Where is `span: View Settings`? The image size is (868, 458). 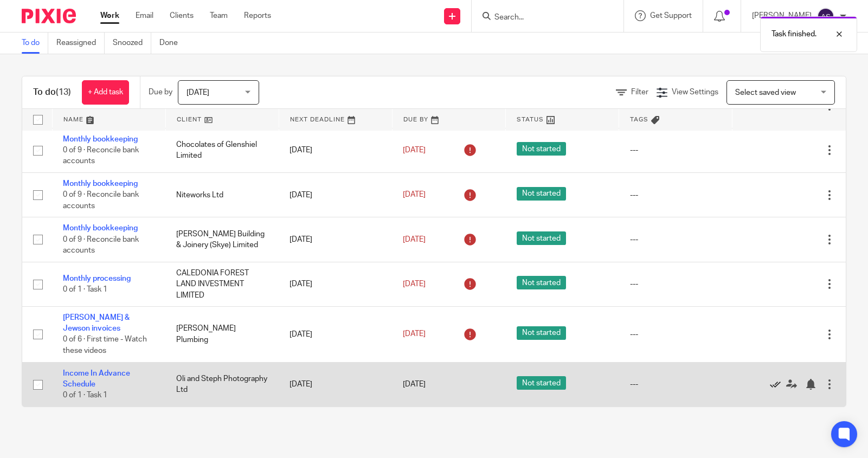
span: View Settings is located at coordinates (695, 92).